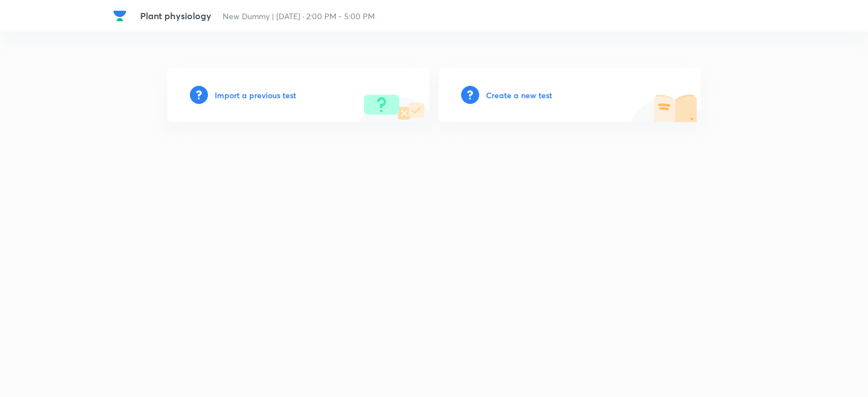 The width and height of the screenshot is (868, 397). What do you see at coordinates (256, 95) in the screenshot?
I see `h6: Import a previous test` at bounding box center [256, 95].